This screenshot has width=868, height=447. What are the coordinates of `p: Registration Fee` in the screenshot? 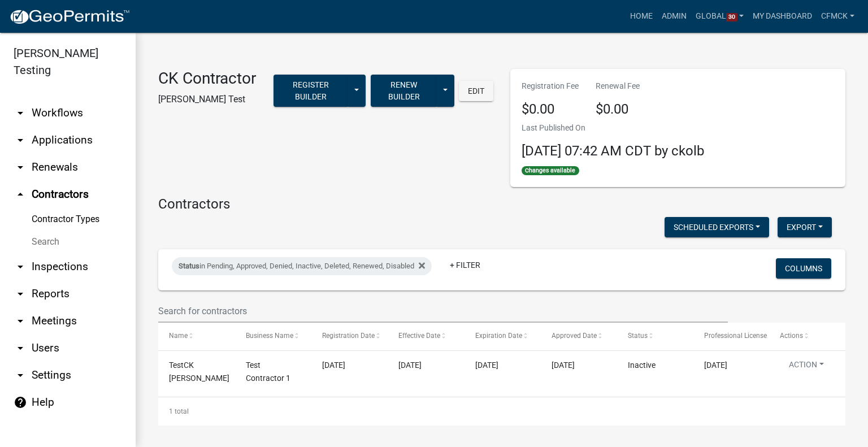 It's located at (550, 86).